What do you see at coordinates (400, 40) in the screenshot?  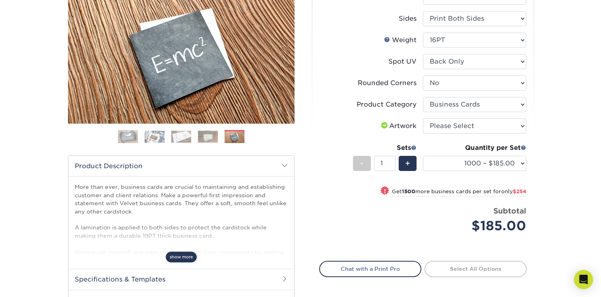 I see `div: Weight` at bounding box center [400, 40].